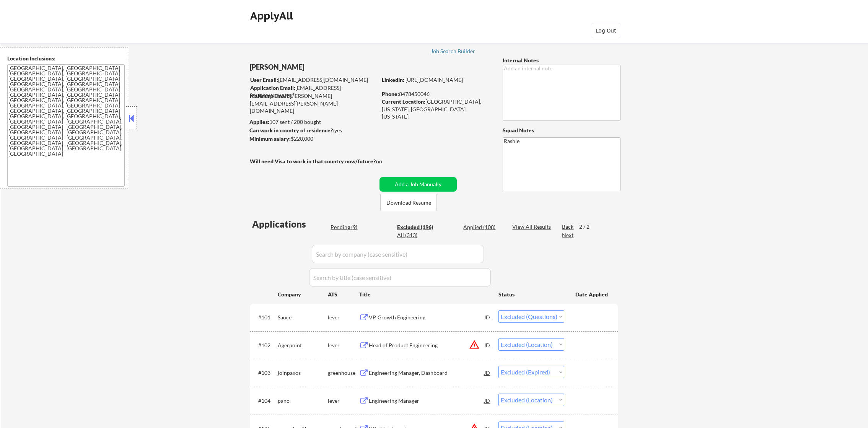 This screenshot has width=868, height=428. Describe the element at coordinates (400, 277) in the screenshot. I see `input: Search by title (case sensitive)` at that location.